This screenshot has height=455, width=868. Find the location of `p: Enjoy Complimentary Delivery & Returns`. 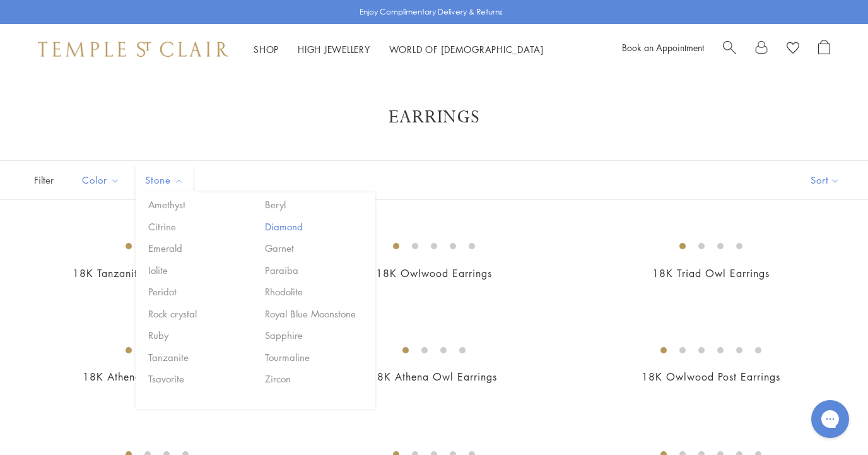

p: Enjoy Complimentary Delivery & Returns is located at coordinates (430, 12).